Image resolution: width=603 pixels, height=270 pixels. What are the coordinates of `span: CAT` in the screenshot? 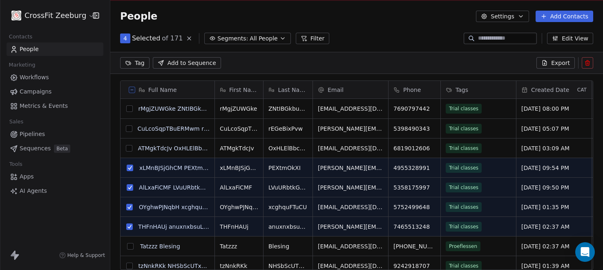 It's located at (582, 90).